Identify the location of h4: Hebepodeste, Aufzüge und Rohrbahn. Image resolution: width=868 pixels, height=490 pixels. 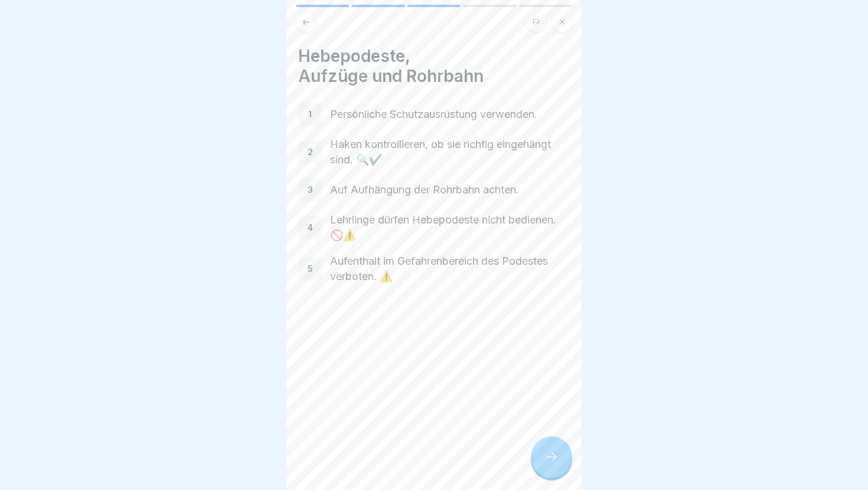
(434, 66).